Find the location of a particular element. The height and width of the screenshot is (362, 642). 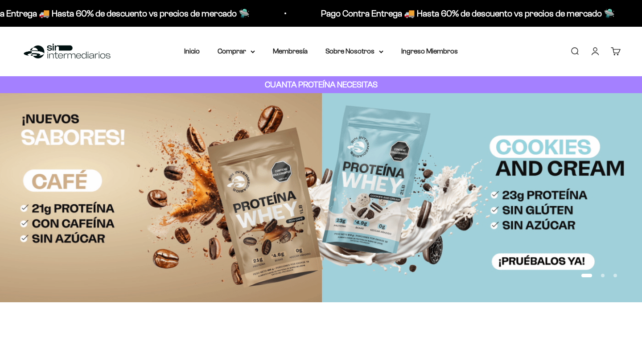

a: Inicio is located at coordinates (192, 51).